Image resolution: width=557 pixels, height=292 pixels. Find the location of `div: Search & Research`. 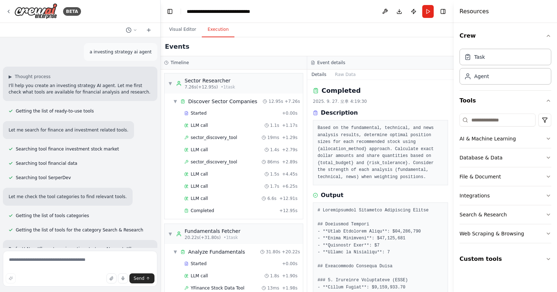

div: Search & Research is located at coordinates (483, 215).